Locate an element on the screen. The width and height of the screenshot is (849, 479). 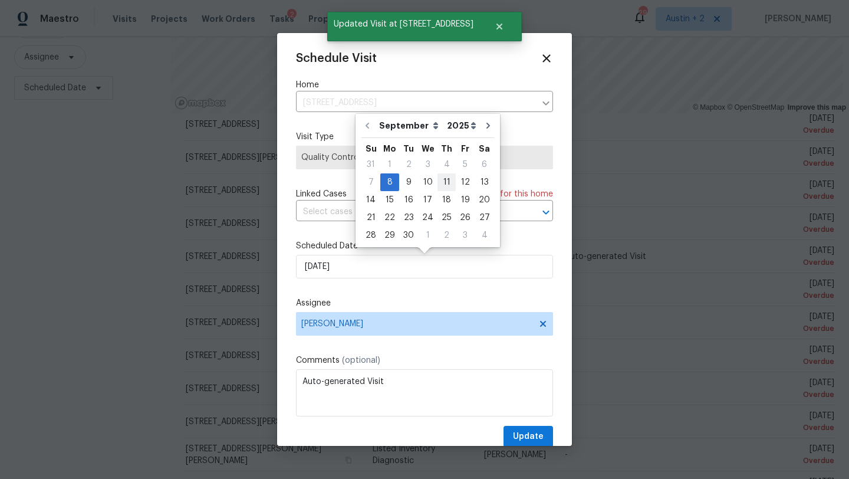
div: Tue Sep 09 2025 is located at coordinates (409, 182).